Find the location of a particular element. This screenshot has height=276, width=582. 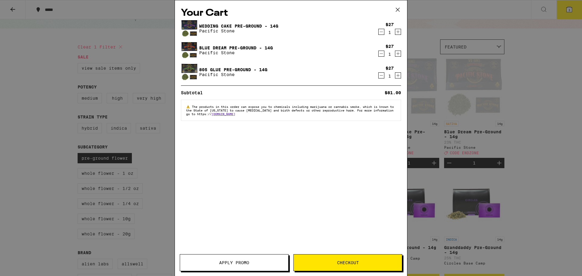

div: $81.00 is located at coordinates (393, 93).